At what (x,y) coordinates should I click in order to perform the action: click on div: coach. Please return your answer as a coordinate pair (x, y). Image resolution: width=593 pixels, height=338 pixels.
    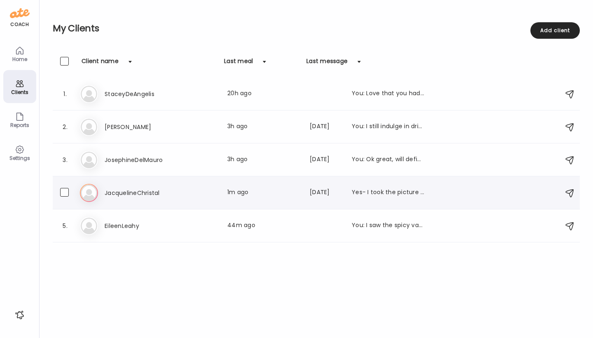
    Looking at the image, I should click on (19, 24).